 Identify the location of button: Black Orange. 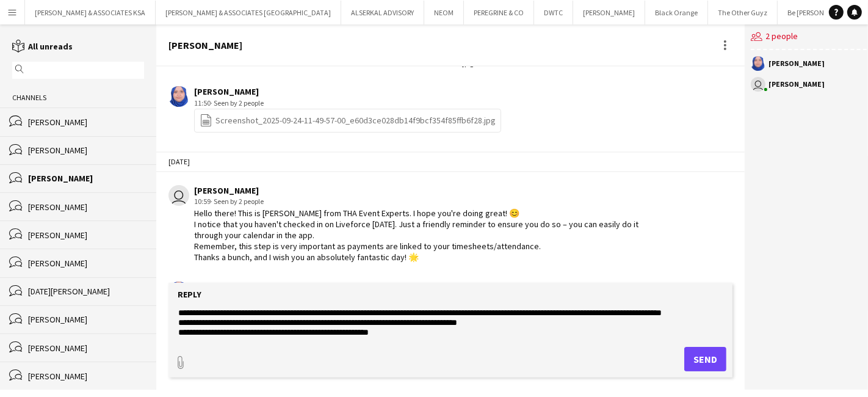
(677, 12).